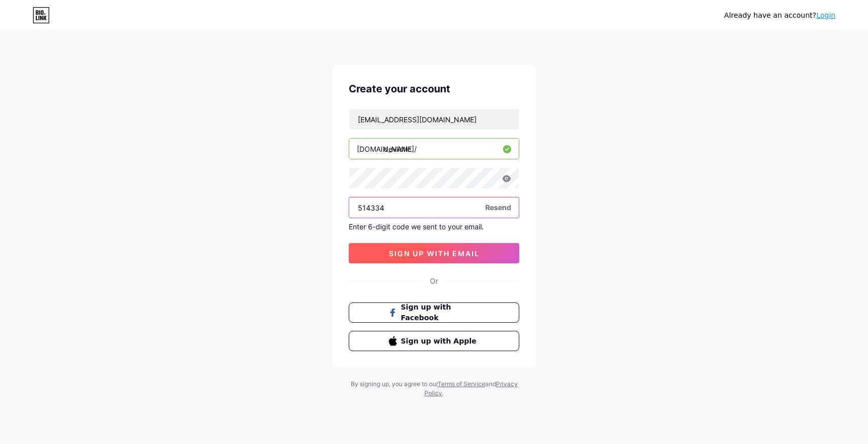 The image size is (868, 444). What do you see at coordinates (826, 15) in the screenshot?
I see `a: Login` at bounding box center [826, 15].